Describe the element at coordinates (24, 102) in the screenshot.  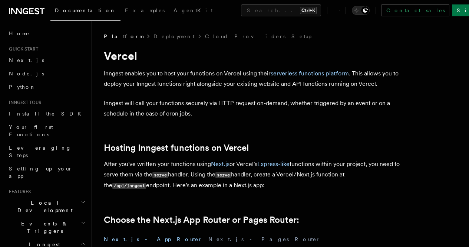
I see `span: Inngest tour` at that location.